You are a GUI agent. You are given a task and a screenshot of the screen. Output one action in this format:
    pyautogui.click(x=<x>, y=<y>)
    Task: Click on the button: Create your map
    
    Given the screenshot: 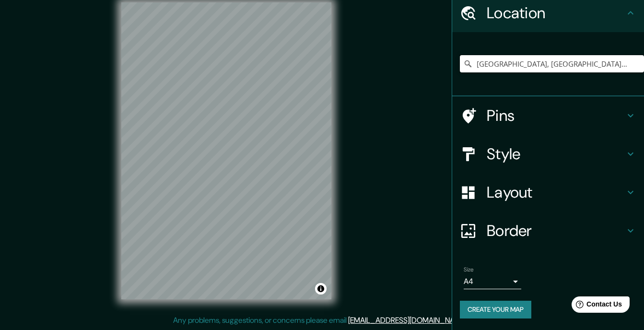 What is the action you would take?
    pyautogui.click(x=495, y=309)
    